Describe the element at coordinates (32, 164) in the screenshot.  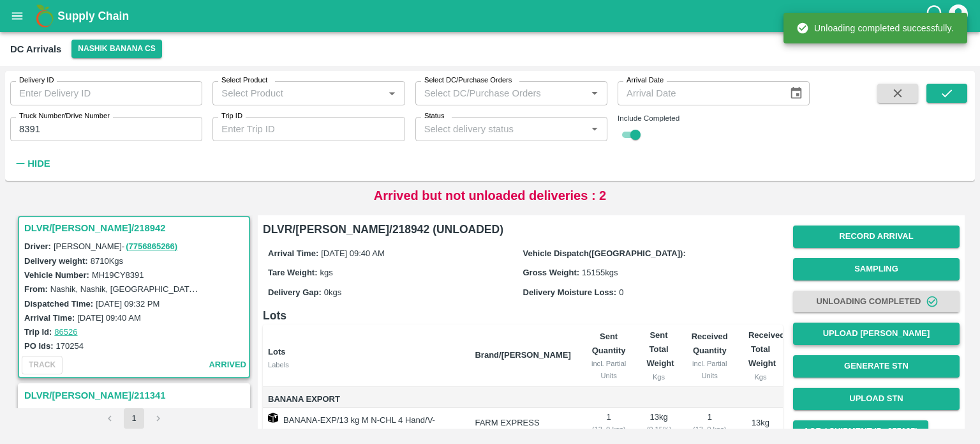
I see `button: Hide` at that location.